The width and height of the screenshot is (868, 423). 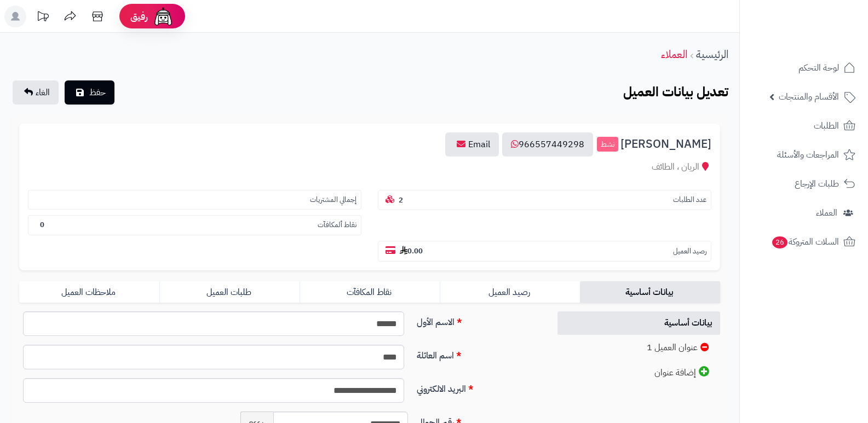 What do you see at coordinates (639, 347) in the screenshot?
I see `a: عنوان العميل 1` at bounding box center [639, 347].